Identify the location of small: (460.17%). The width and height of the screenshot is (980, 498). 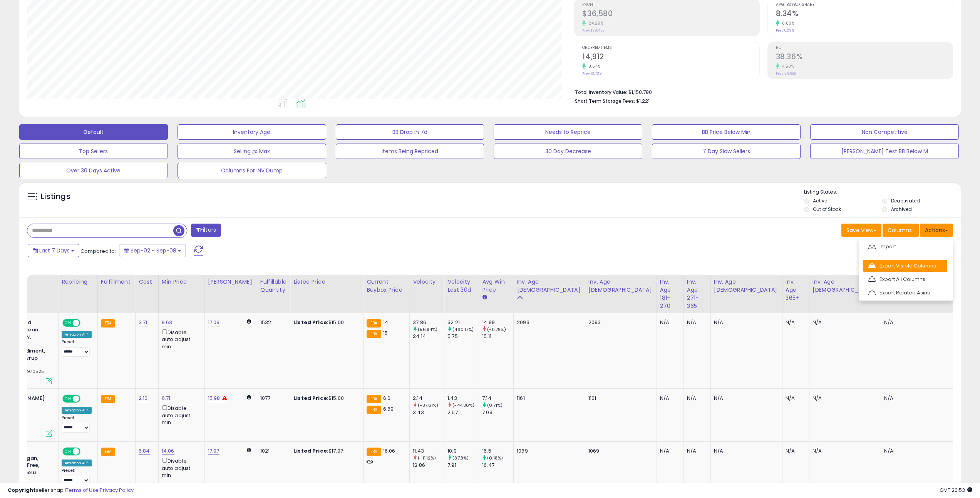
(463, 329).